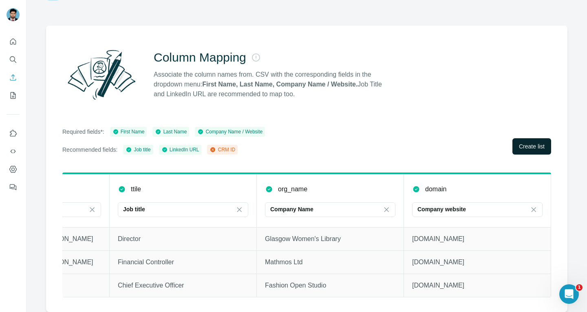  What do you see at coordinates (13, 95) in the screenshot?
I see `button: My lists` at bounding box center [13, 95].